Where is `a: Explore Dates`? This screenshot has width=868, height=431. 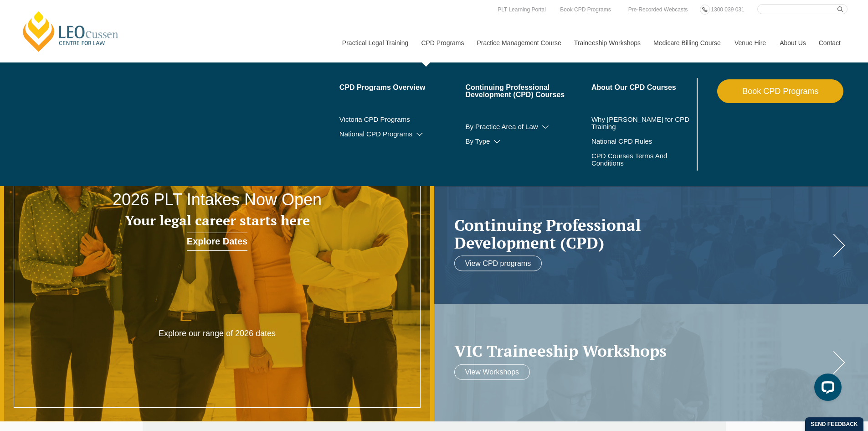
a: Explore Dates is located at coordinates (217, 242).